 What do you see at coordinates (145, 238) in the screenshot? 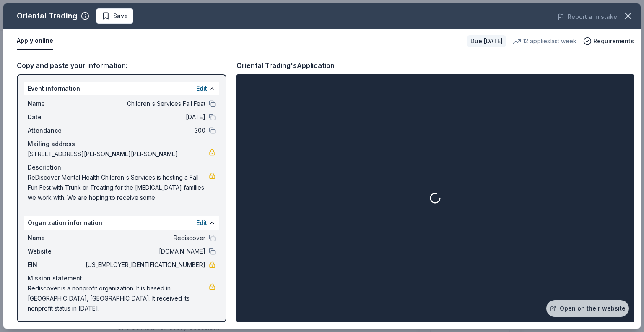
I see `span: Rediscover` at bounding box center [145, 238].